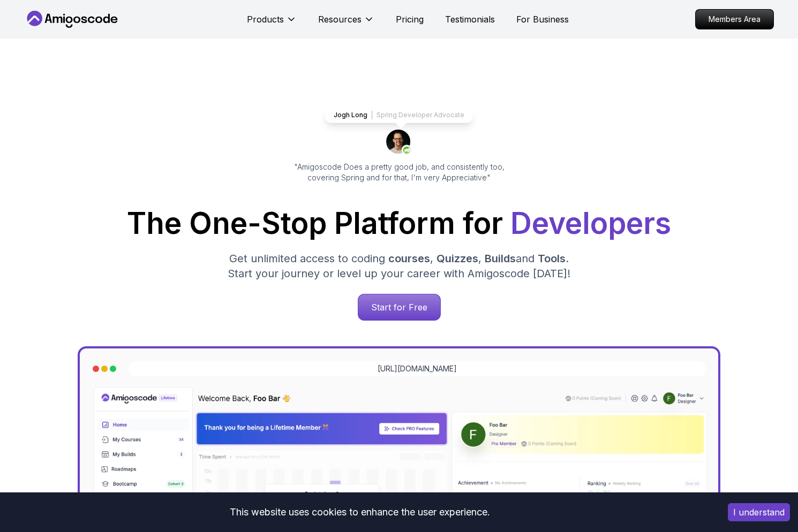  Describe the element at coordinates (734, 19) in the screenshot. I see `p: Members Area` at that location.